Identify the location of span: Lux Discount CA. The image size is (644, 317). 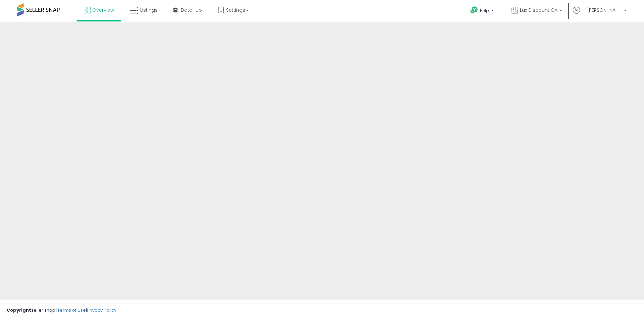
(538, 10).